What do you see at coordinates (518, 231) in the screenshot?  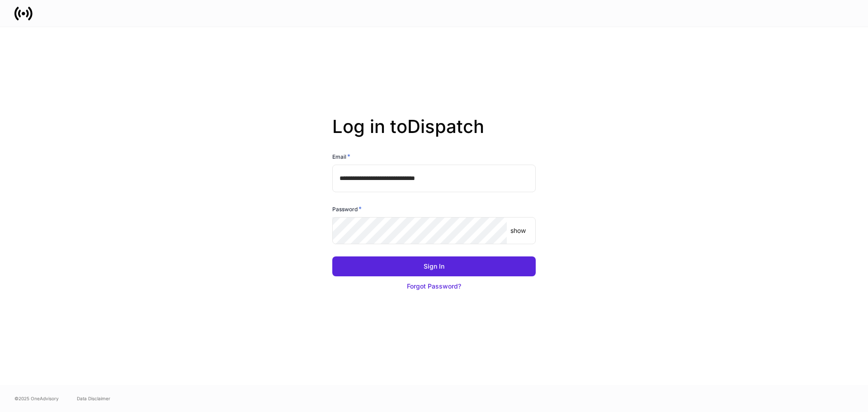 I see `p: show` at bounding box center [518, 231].